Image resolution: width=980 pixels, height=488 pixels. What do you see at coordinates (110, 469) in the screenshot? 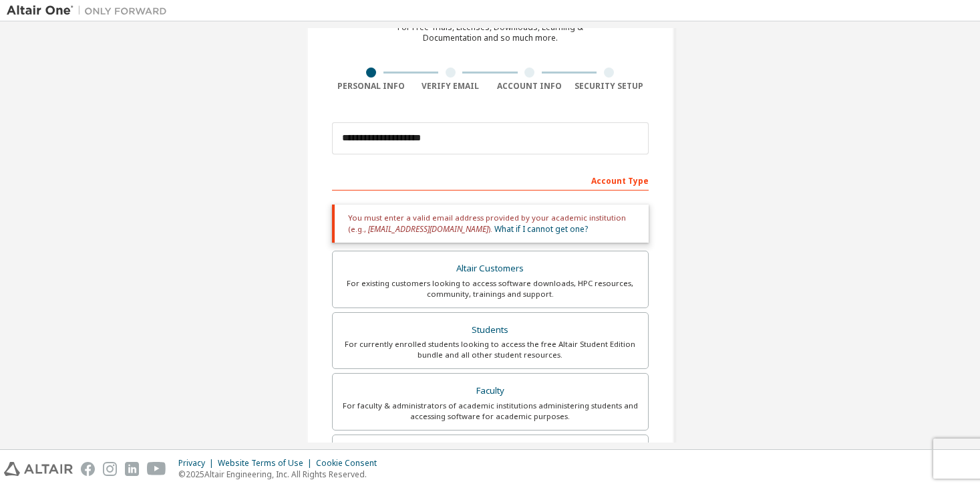
I see `img: instagram.svg` at bounding box center [110, 469].